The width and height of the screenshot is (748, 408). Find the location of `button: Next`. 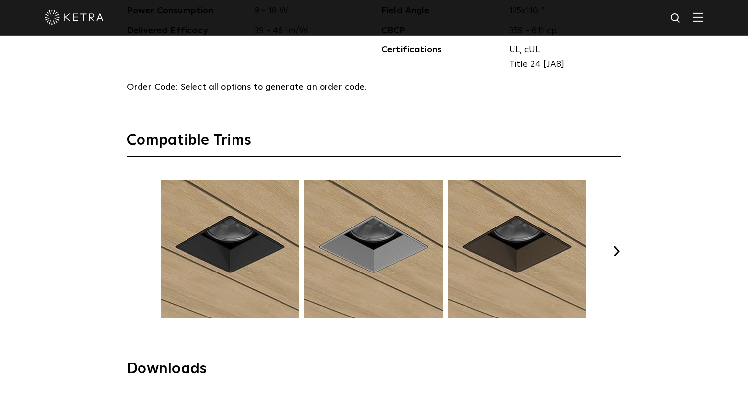

button: Next is located at coordinates (616, 251).